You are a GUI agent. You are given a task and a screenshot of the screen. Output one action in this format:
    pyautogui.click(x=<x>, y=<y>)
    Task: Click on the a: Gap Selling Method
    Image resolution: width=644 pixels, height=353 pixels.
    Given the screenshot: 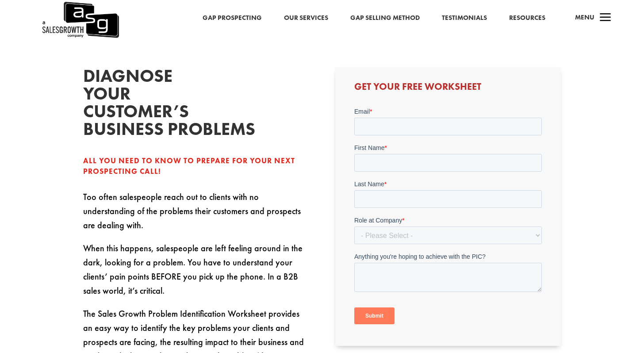 What is the action you would take?
    pyautogui.click(x=384, y=18)
    